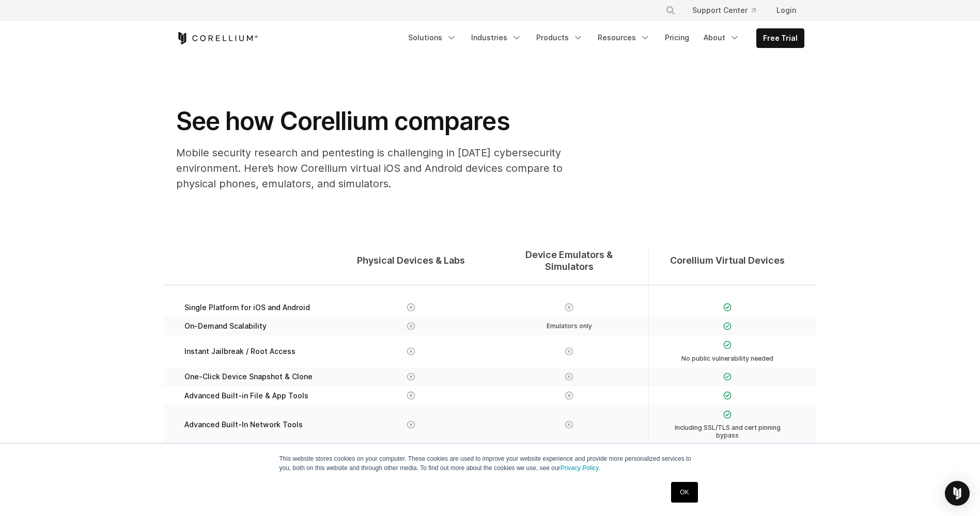 The image size is (980, 516). I want to click on span: Advanced Built-In Network Tools, so click(243, 425).